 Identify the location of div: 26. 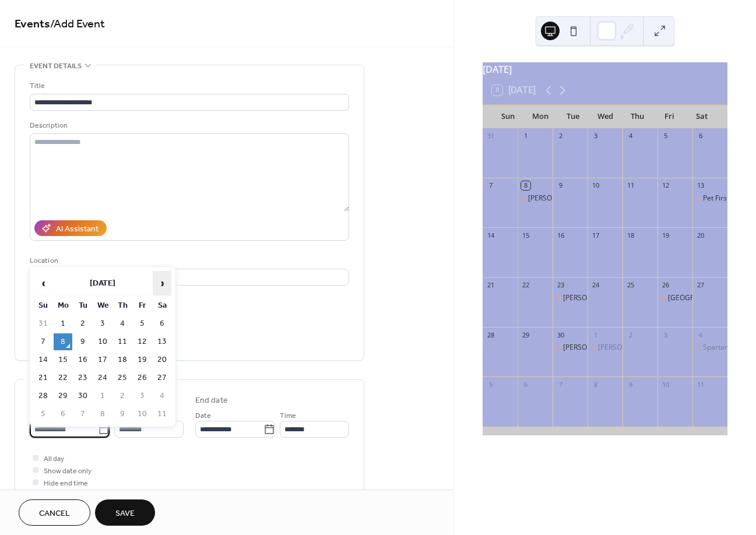
(665, 285).